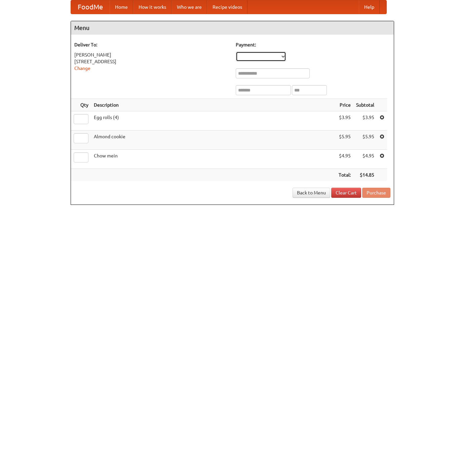 This screenshot has width=457, height=476. I want to click on th: Total:, so click(344, 175).